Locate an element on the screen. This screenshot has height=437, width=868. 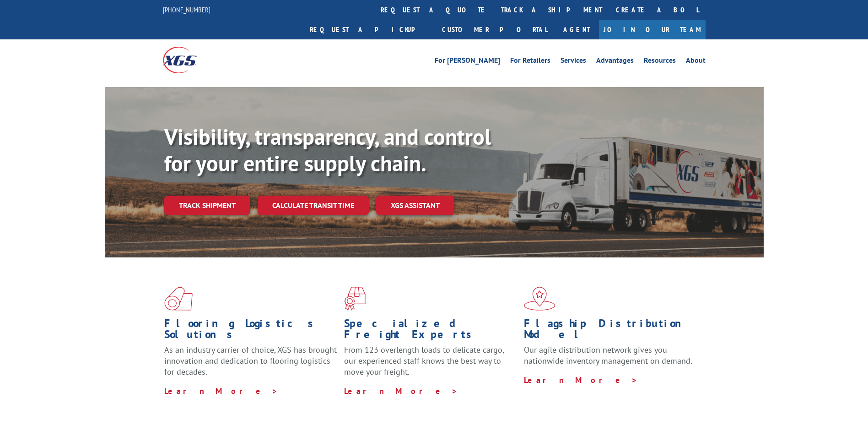
a: Join Our Team is located at coordinates (652, 29).